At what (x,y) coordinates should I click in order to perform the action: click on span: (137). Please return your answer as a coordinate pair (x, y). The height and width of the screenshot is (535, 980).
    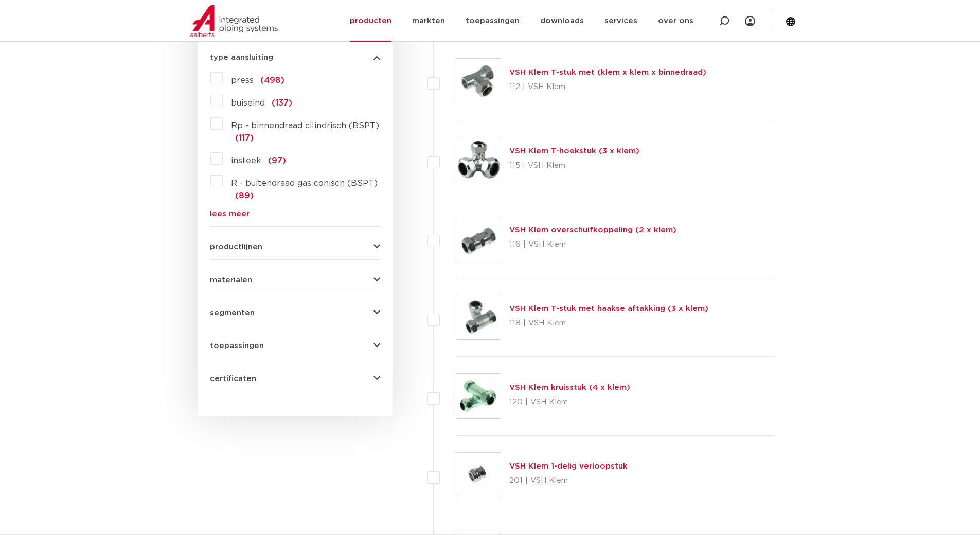
    Looking at the image, I should click on (282, 103).